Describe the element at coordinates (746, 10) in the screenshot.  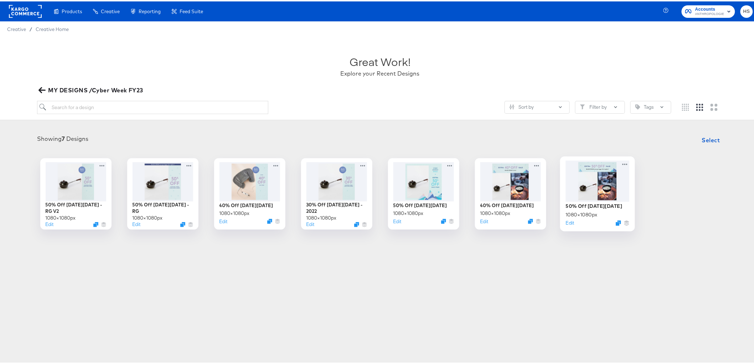
I see `button: HS` at that location.